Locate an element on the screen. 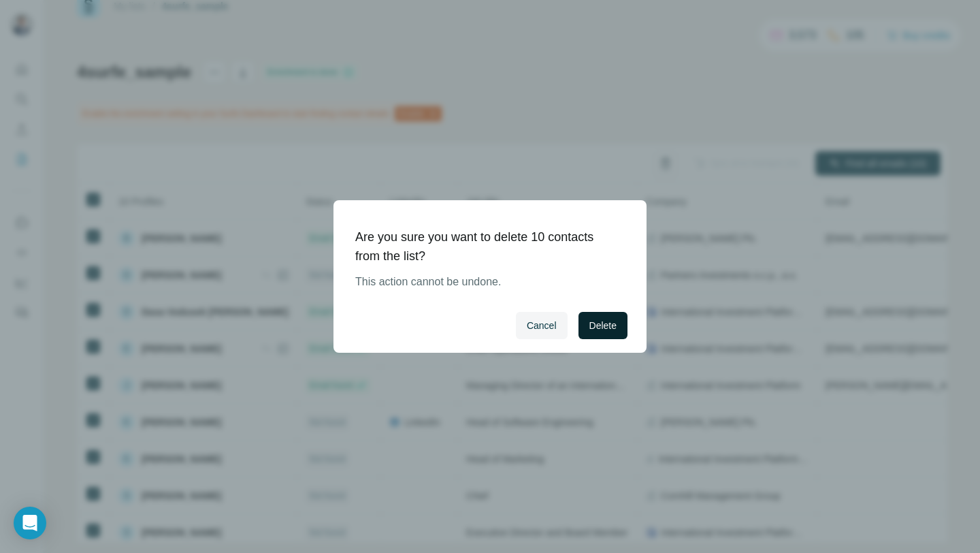 The width and height of the screenshot is (980, 553). span: Delete is located at coordinates (603, 325).